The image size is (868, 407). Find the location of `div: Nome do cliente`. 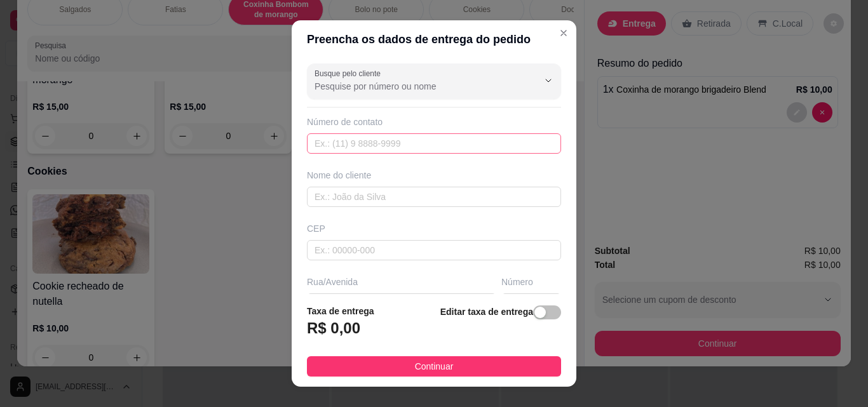

div: Nome do cliente is located at coordinates (434, 175).